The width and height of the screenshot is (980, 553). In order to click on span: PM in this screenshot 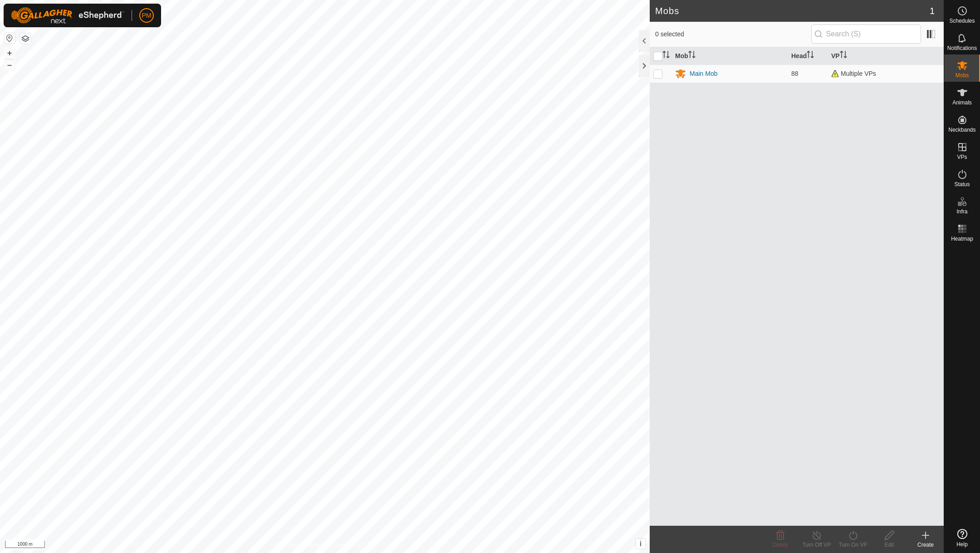, I will do `click(147, 15)`.